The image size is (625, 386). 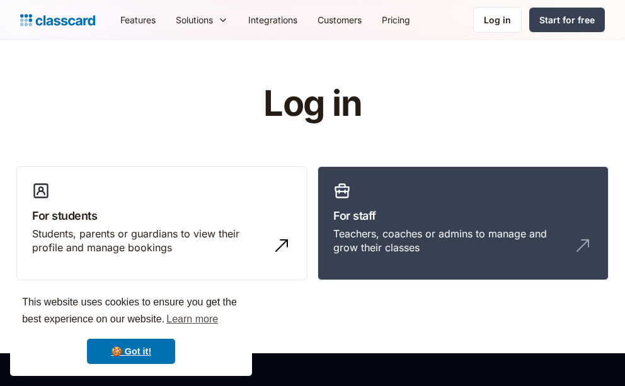 What do you see at coordinates (138, 20) in the screenshot?
I see `a: Features` at bounding box center [138, 20].